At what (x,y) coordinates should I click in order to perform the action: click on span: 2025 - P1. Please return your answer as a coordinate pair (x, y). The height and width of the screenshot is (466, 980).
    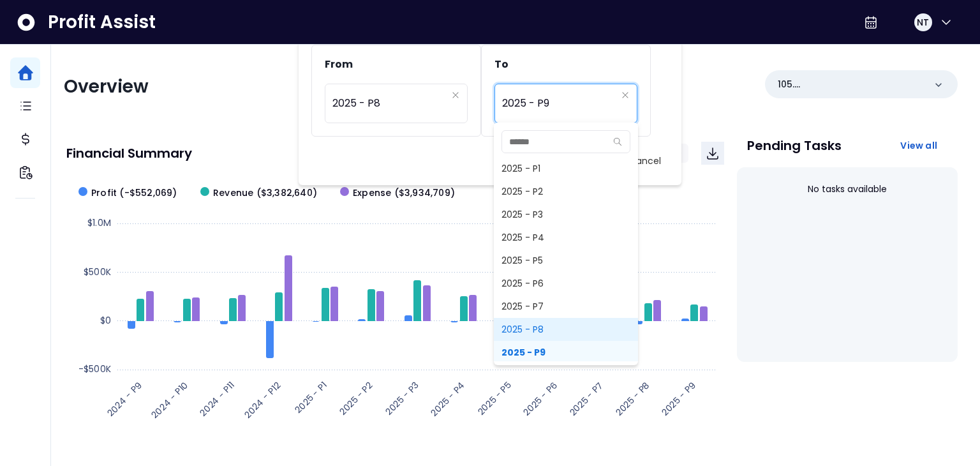
    Looking at the image, I should click on (566, 168).